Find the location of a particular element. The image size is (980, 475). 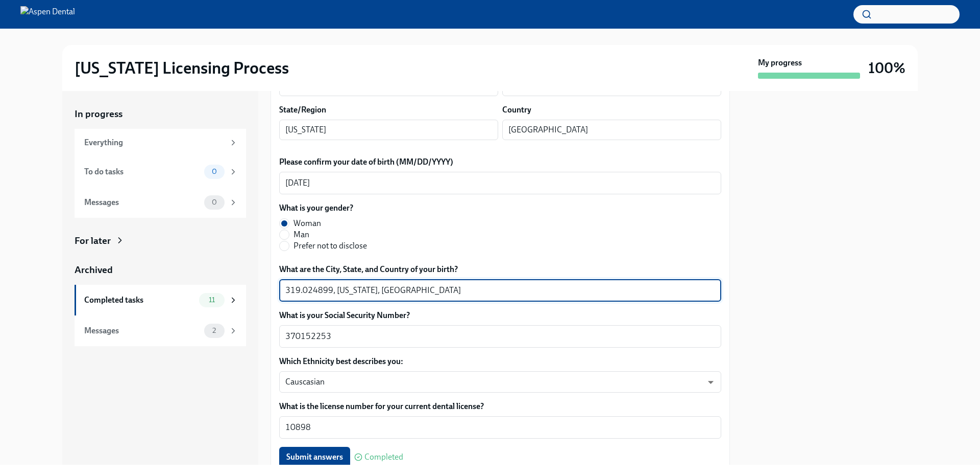

label: Which Ethnicity best describes you: is located at coordinates (500, 361).